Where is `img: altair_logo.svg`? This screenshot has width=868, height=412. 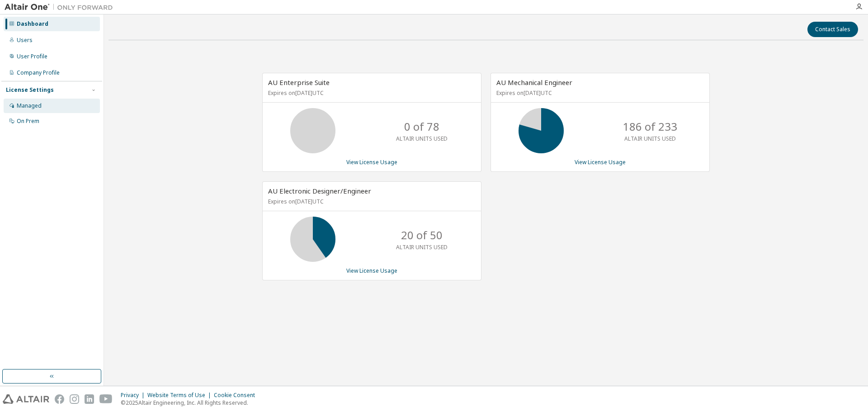 img: altair_logo.svg is located at coordinates (26, 399).